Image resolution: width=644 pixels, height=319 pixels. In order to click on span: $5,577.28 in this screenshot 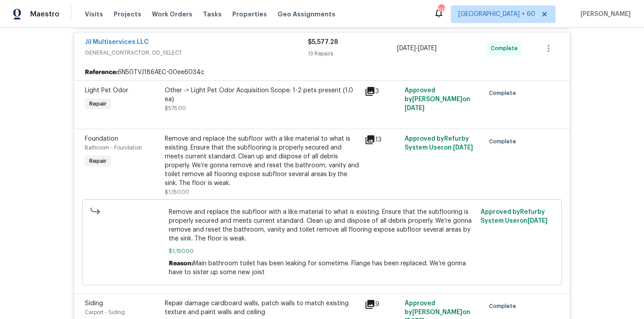, I will do `click(323, 42)`.